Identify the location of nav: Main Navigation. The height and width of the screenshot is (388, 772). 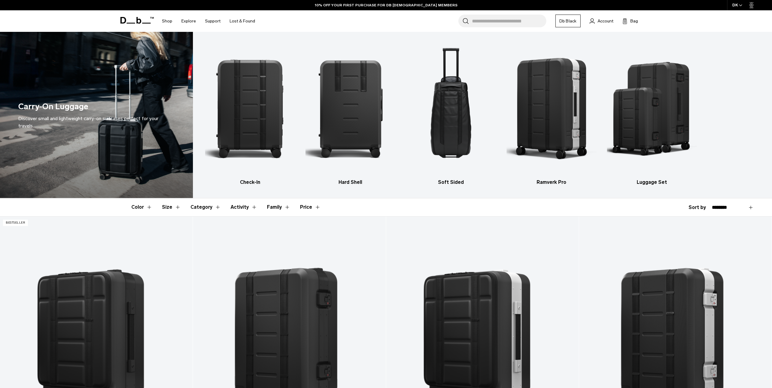
(208, 21).